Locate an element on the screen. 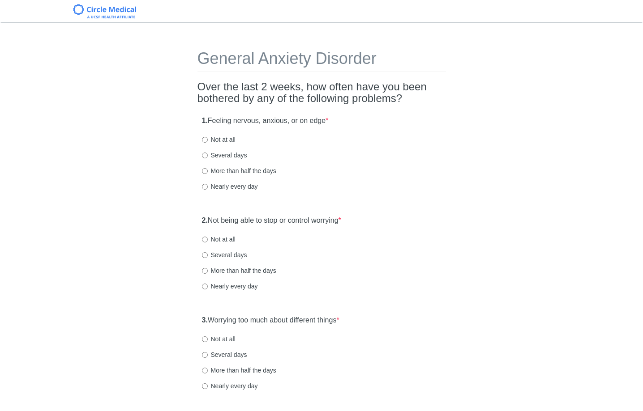 The height and width of the screenshot is (411, 643). img: Circle Medical Logo is located at coordinates (104, 11).